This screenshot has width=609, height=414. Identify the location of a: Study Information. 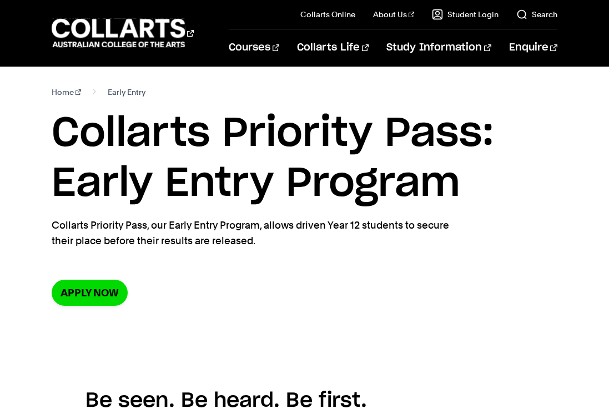
(439, 48).